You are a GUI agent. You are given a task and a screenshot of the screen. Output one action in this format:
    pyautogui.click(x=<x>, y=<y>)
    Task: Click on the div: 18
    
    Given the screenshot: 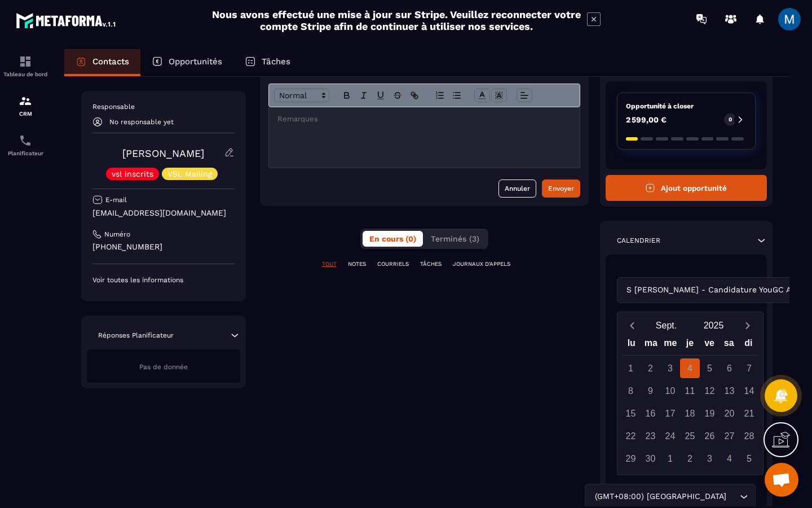 What is the action you would take?
    pyautogui.click(x=690, y=413)
    